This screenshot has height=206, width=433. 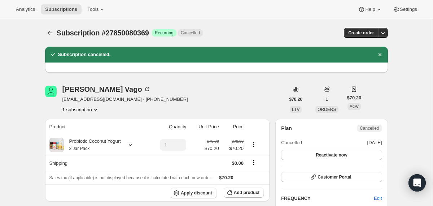 I want to click on th: Product, so click(x=97, y=127).